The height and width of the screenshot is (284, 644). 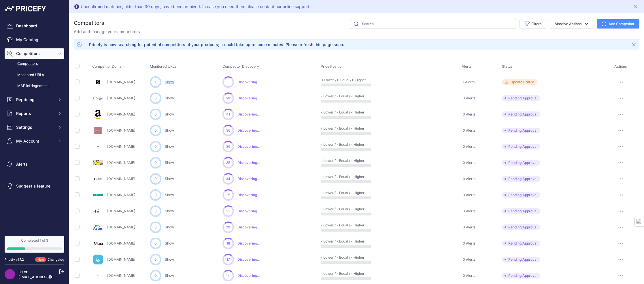 What do you see at coordinates (34, 54) in the screenshot?
I see `button: Competitors` at bounding box center [34, 54].